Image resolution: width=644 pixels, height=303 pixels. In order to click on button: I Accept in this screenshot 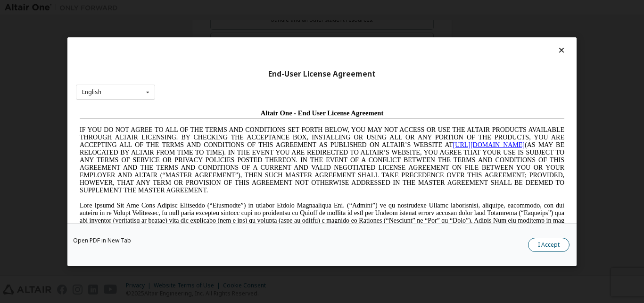, I will do `click(549, 244)`.